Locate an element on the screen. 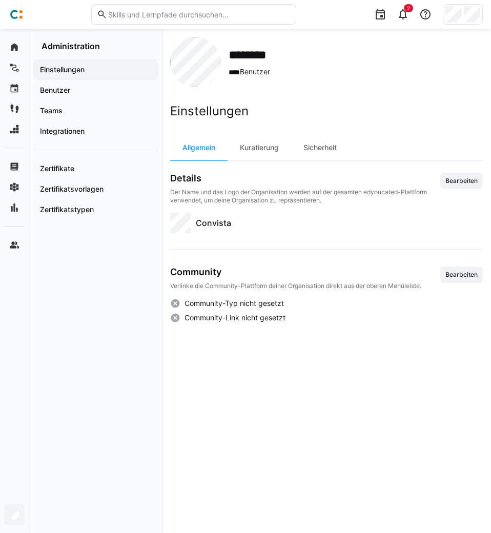 The height and width of the screenshot is (533, 491). h3: Community is located at coordinates (296, 272).